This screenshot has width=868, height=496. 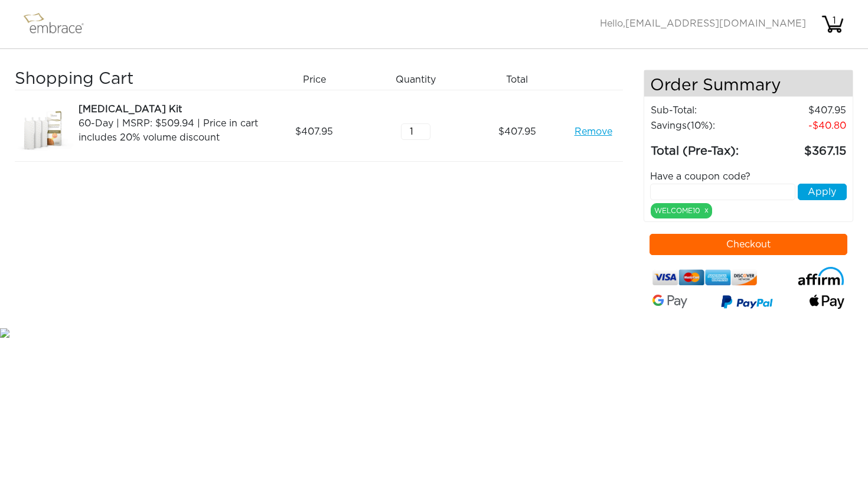 What do you see at coordinates (416, 79) in the screenshot?
I see `span: Quantity` at bounding box center [416, 79].